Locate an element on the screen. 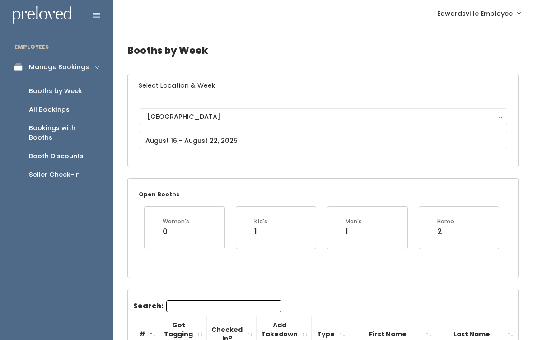 The height and width of the screenshot is (340, 533). div: 2 is located at coordinates (446, 231).